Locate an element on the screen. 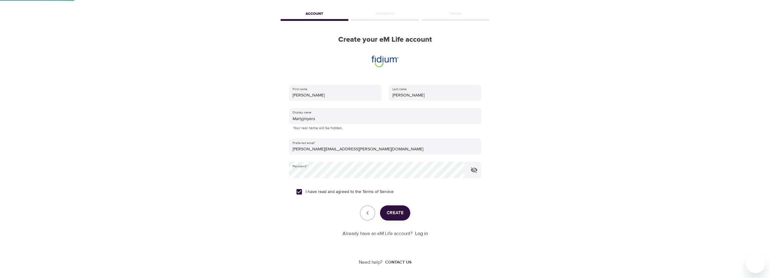 Image resolution: width=770 pixels, height=278 pixels. a: Log in is located at coordinates (421, 233).